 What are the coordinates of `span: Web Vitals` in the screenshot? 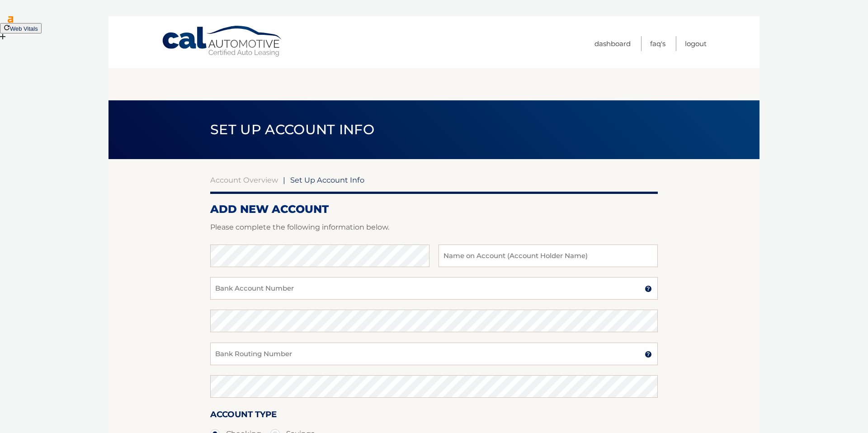 It's located at (24, 29).